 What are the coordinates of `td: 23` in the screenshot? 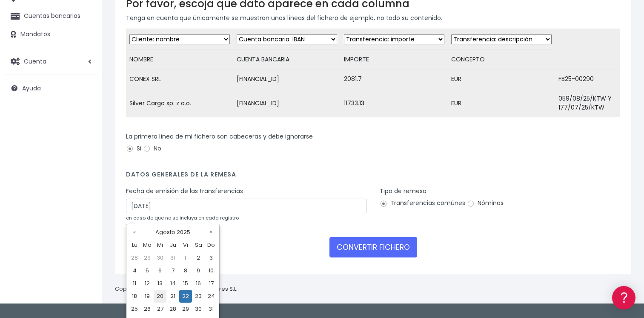 It's located at (198, 296).